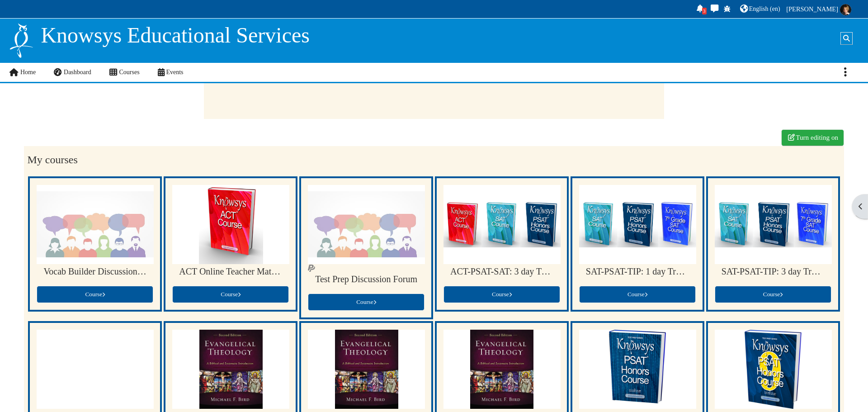  What do you see at coordinates (727, 9) in the screenshot?
I see `i: Ad hoc debug (off)` at bounding box center [727, 9].